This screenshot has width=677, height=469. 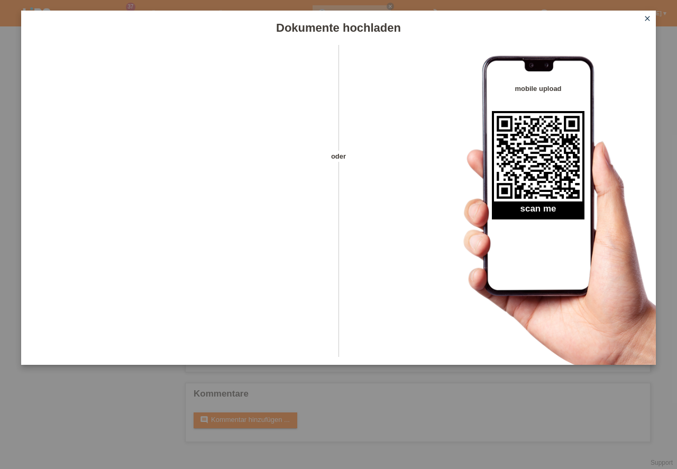 I want to click on h2: scan me, so click(x=538, y=212).